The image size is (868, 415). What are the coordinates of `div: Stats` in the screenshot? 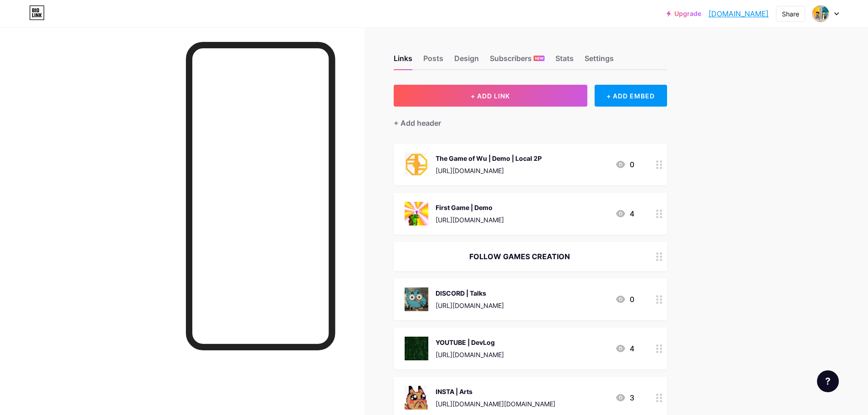 It's located at (565, 61).